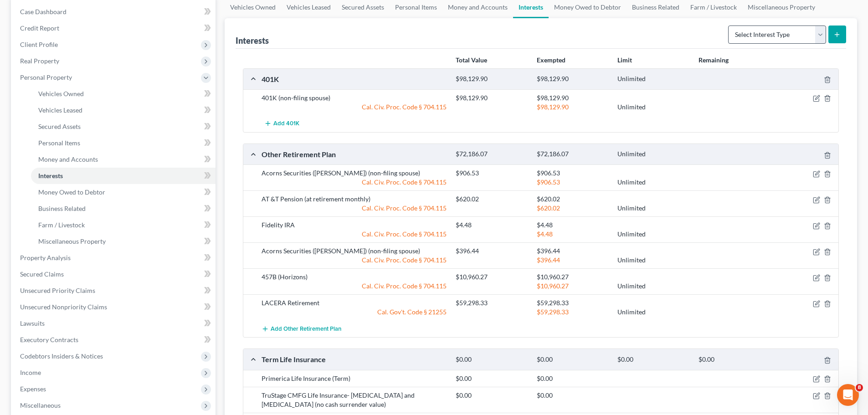 The image size is (868, 415). What do you see at coordinates (58, 290) in the screenshot?
I see `span: Unsecured Priority Claims` at bounding box center [58, 290].